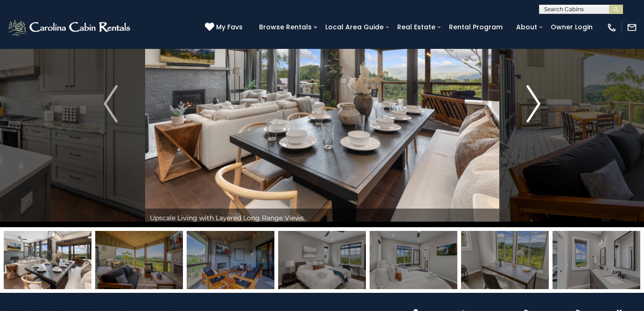 The height and width of the screenshot is (311, 644). Describe the element at coordinates (322, 218) in the screenshot. I see `div: Upscale Living with Layered Long Range Views` at that location.